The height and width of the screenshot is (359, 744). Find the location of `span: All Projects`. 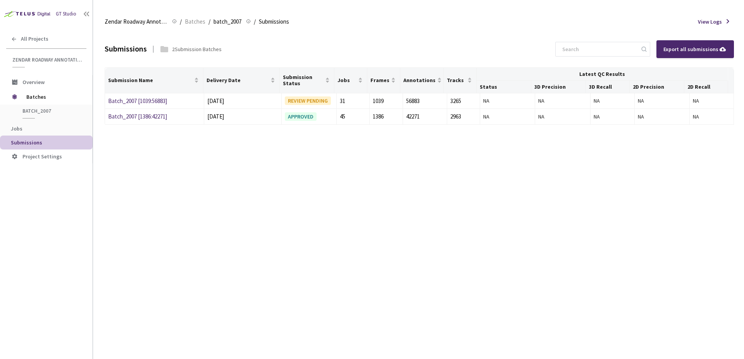

span: All Projects is located at coordinates (34, 39).